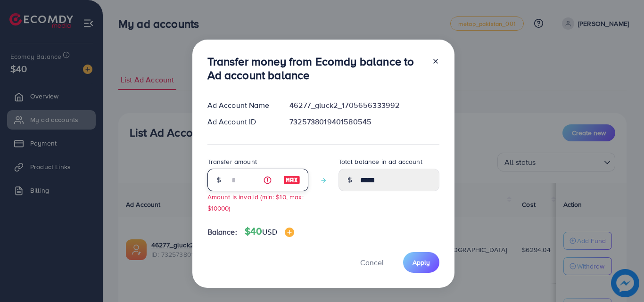  I want to click on div: 7325738019401580545, so click(364, 121).